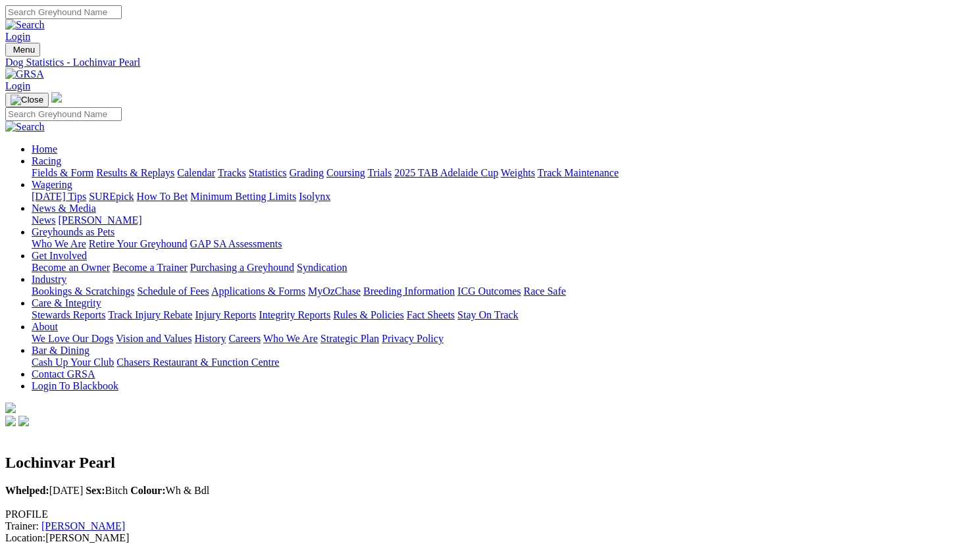 This screenshot has width=980, height=544. What do you see at coordinates (244, 338) in the screenshot?
I see `a: Careers` at bounding box center [244, 338].